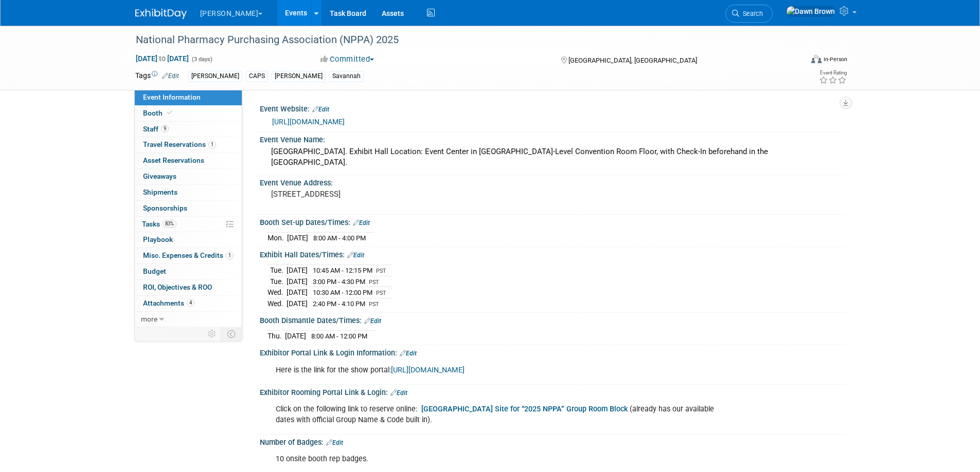  What do you see at coordinates (188, 256) in the screenshot?
I see `a: Misc. Expenses & Credits1` at bounding box center [188, 256].